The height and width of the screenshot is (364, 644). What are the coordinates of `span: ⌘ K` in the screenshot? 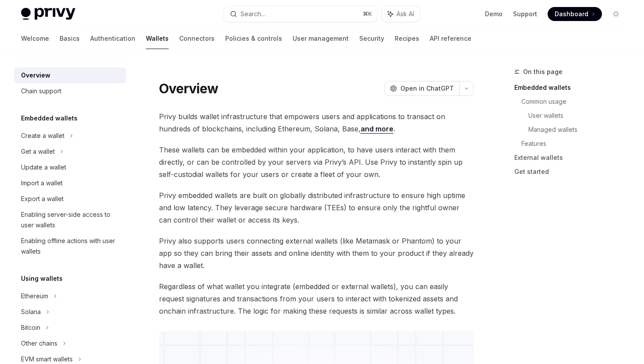 It's located at (367, 14).